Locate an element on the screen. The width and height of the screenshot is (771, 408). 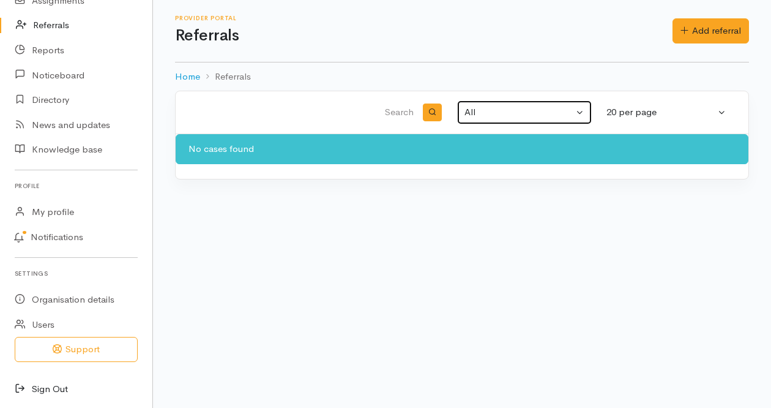
div: No cases found is located at coordinates (462, 149).